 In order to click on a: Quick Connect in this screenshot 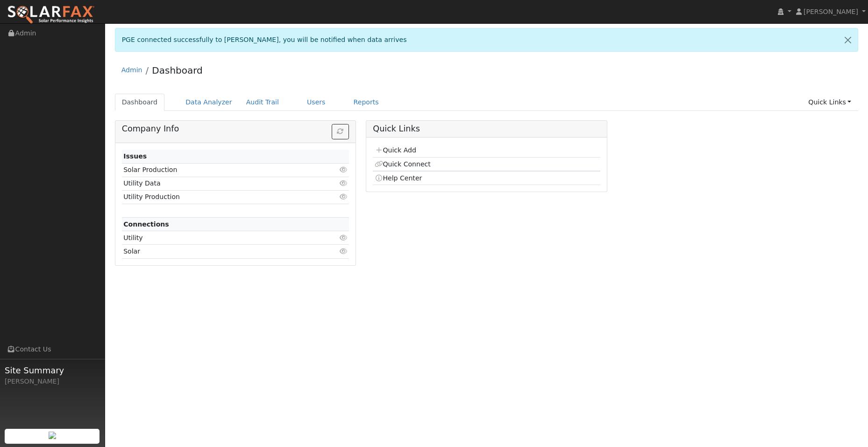, I will do `click(402, 164)`.